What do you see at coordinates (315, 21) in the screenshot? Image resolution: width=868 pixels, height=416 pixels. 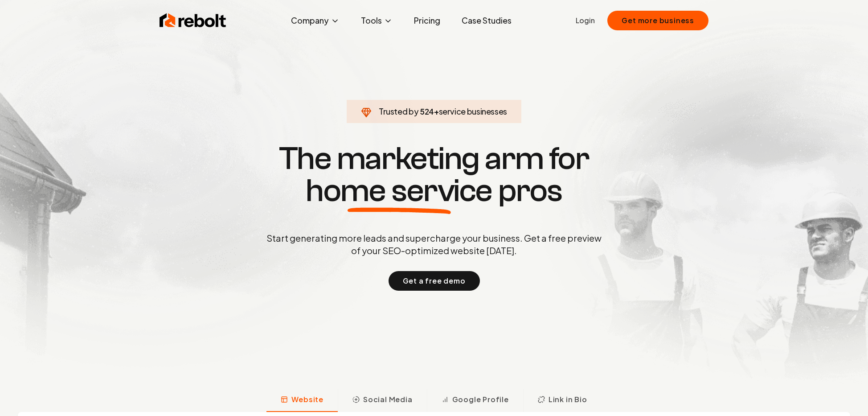 I see `button: Company` at bounding box center [315, 21].